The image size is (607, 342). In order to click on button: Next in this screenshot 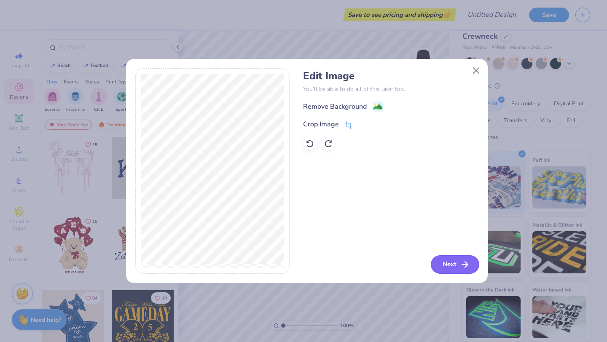, I will do `click(455, 265)`.